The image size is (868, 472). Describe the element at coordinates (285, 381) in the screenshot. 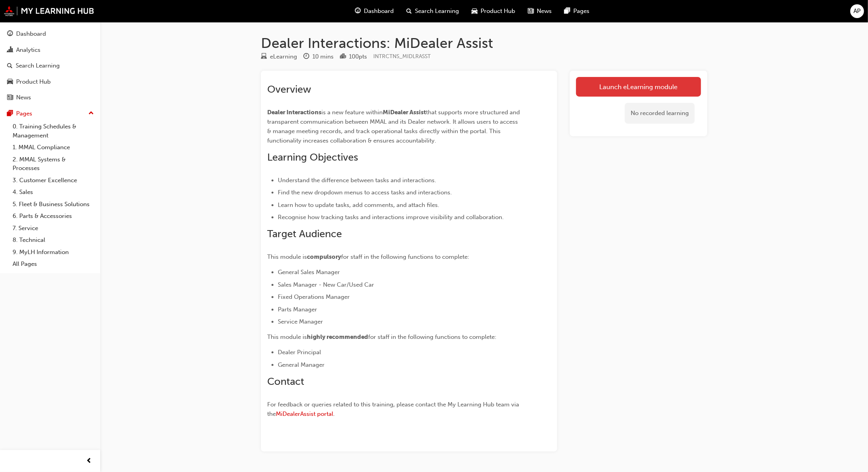

I see `span: Contact` at that location.